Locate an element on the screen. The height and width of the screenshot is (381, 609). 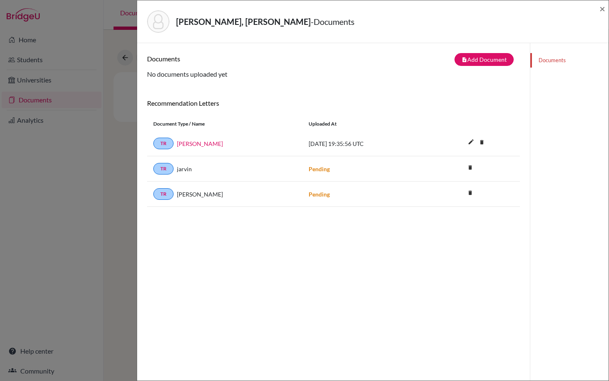
button: Close is located at coordinates (603, 9).